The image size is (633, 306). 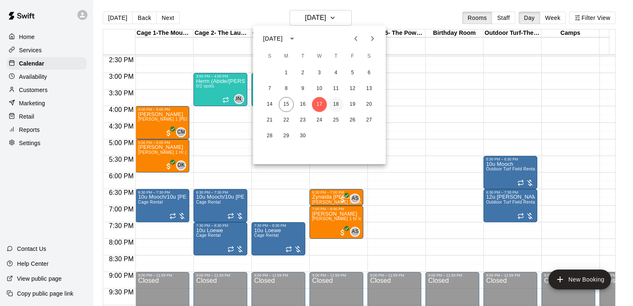 What do you see at coordinates (319, 73) in the screenshot?
I see `button: 3` at bounding box center [319, 73].